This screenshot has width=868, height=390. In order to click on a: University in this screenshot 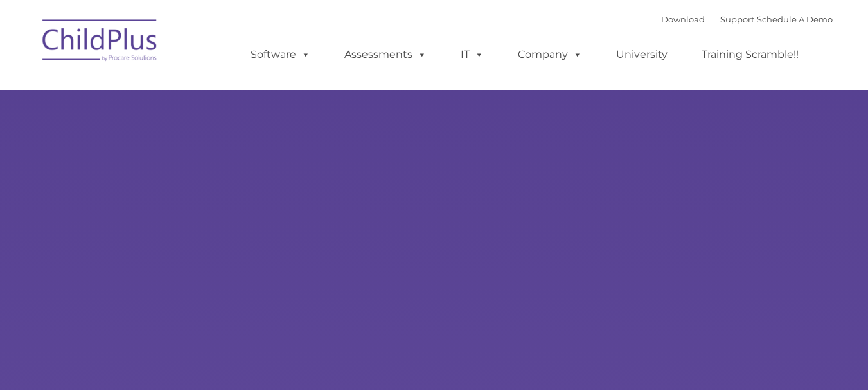, I will do `click(642, 55)`.